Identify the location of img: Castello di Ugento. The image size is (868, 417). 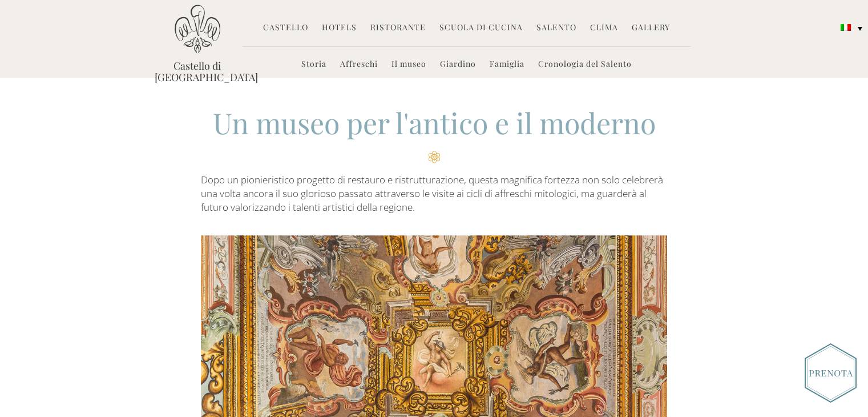
(198, 29).